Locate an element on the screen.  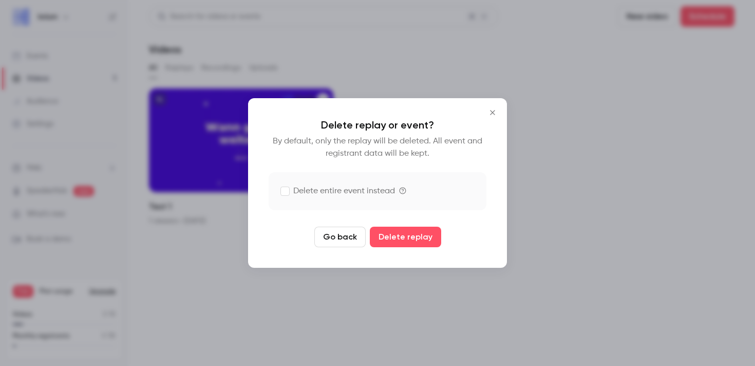
button: Go back is located at coordinates (340, 237).